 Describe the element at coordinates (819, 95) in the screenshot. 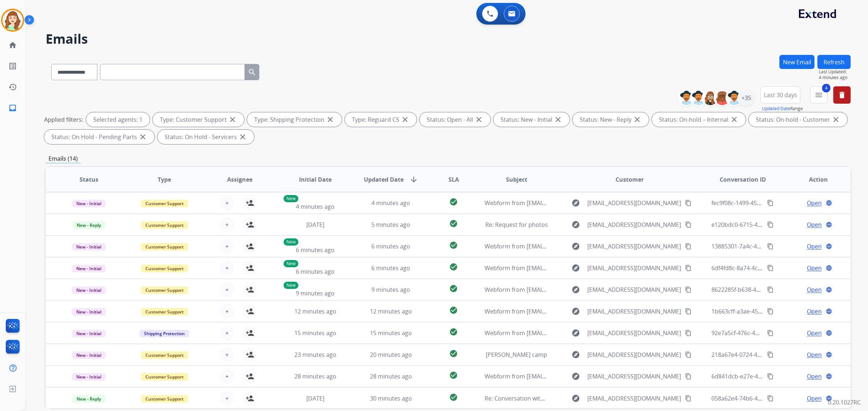

I see `button: 4` at that location.